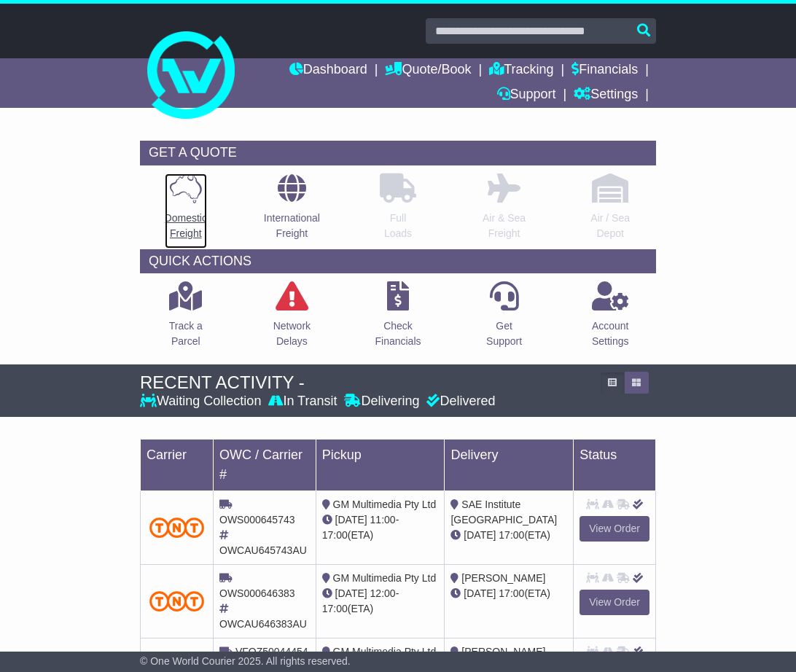 This screenshot has height=672, width=796. I want to click on p: Get Support, so click(504, 333).